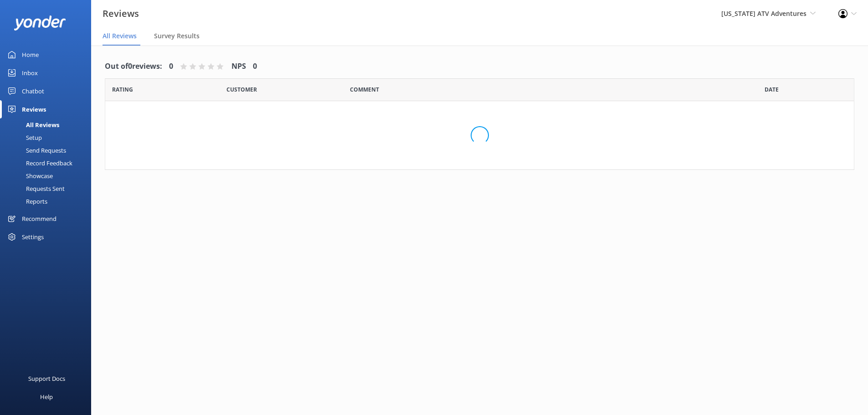 The width and height of the screenshot is (868, 415). I want to click on a: Showcase, so click(48, 176).